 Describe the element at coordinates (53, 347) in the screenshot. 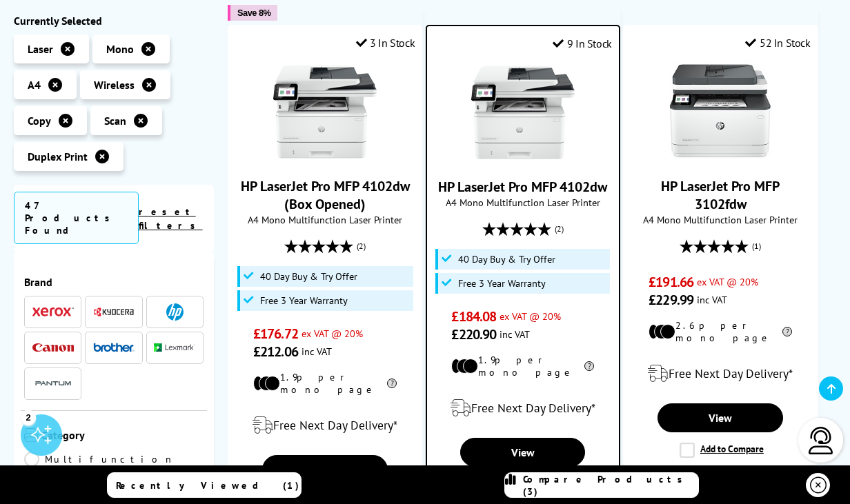

I see `a: Canon` at that location.